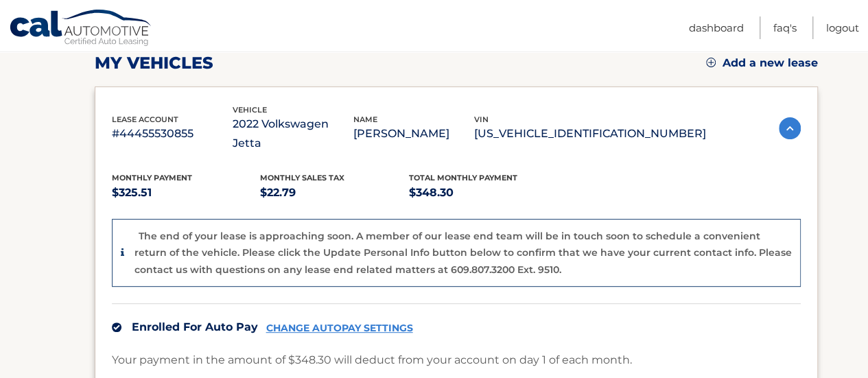 The width and height of the screenshot is (868, 378). What do you see at coordinates (117, 327) in the screenshot?
I see `img: check.svg` at bounding box center [117, 327].